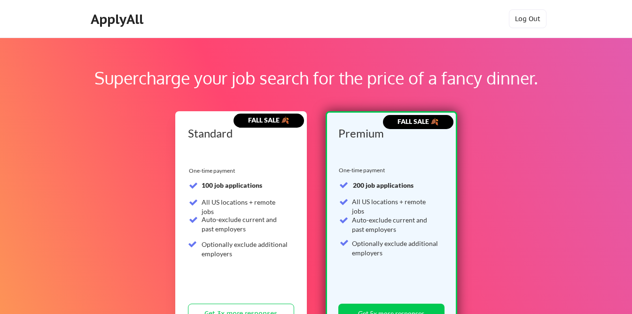 This screenshot has width=632, height=314. I want to click on div: Supercharge your job search for the price of a fancy dinner., so click(316, 78).